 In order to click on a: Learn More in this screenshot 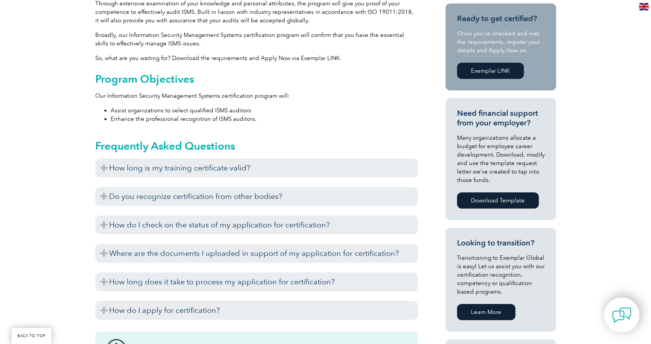, I will do `click(487, 312)`.